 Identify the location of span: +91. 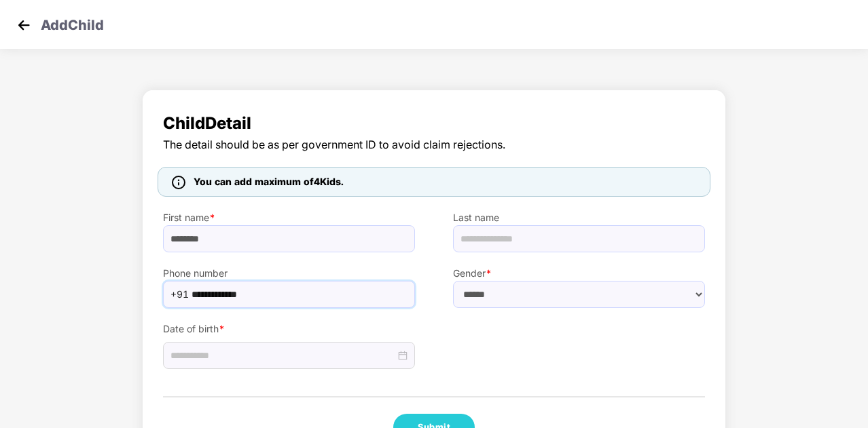
(179, 294).